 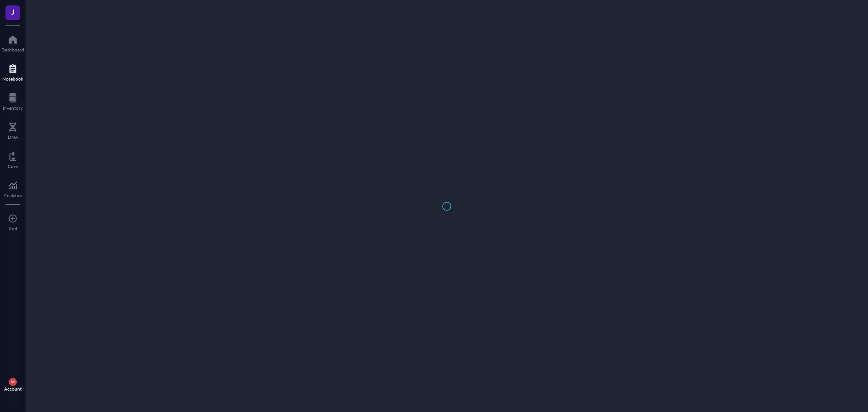 What do you see at coordinates (13, 229) in the screenshot?
I see `div: Add` at bounding box center [13, 229].